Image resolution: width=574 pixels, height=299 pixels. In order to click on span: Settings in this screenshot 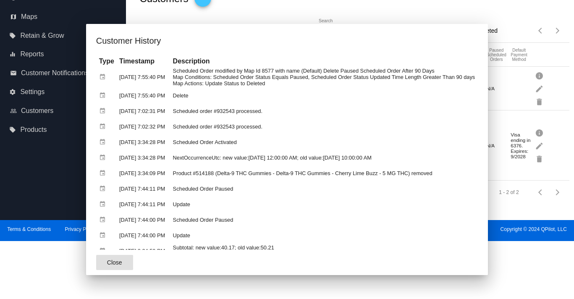, I will do `click(32, 92)`.